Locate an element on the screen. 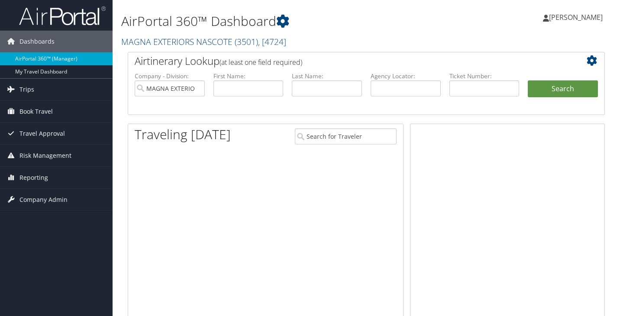  label: Company - Division: is located at coordinates (170, 76).